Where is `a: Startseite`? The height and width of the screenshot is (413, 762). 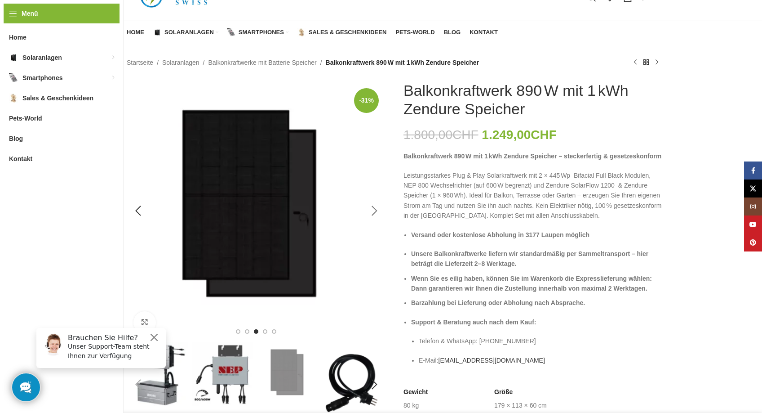
a: Startseite is located at coordinates (140, 62).